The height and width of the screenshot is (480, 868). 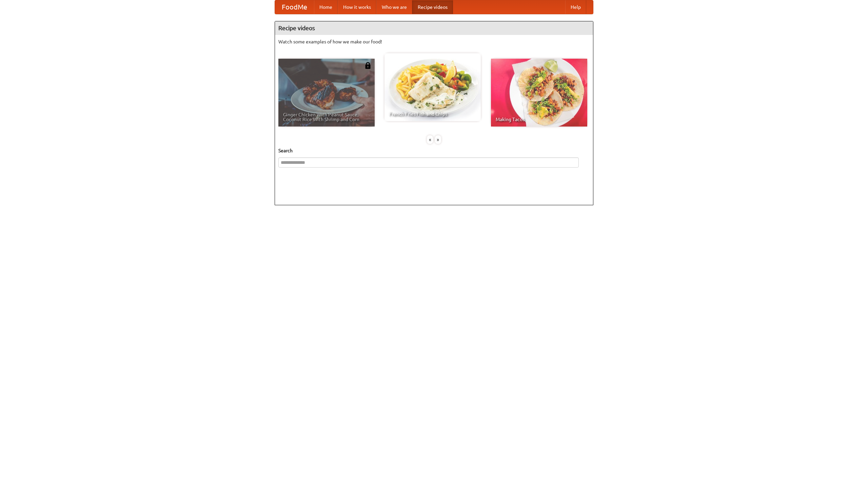 What do you see at coordinates (434, 42) in the screenshot?
I see `p: Watch some examples of how we make our food!` at bounding box center [434, 42].